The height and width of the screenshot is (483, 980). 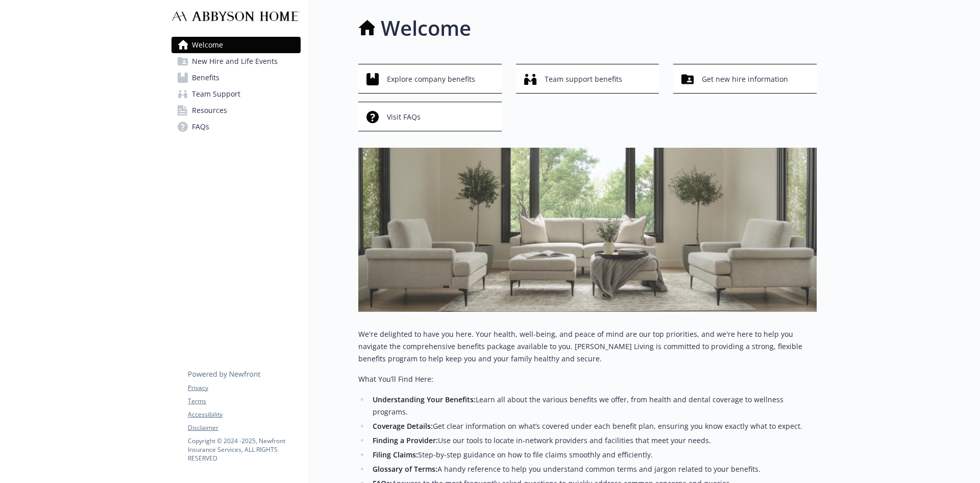 What do you see at coordinates (244, 428) in the screenshot?
I see `a: Disclaimer` at bounding box center [244, 428].